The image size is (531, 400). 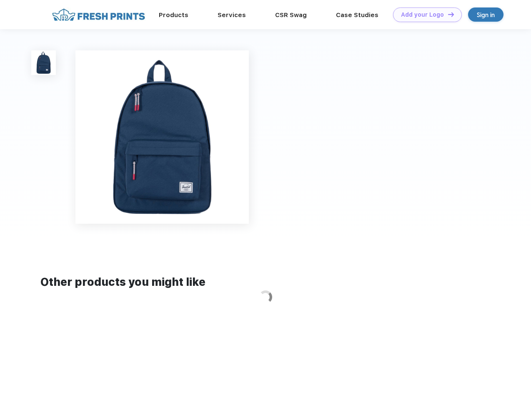 I want to click on img: func=resize&h=100, so click(x=43, y=63).